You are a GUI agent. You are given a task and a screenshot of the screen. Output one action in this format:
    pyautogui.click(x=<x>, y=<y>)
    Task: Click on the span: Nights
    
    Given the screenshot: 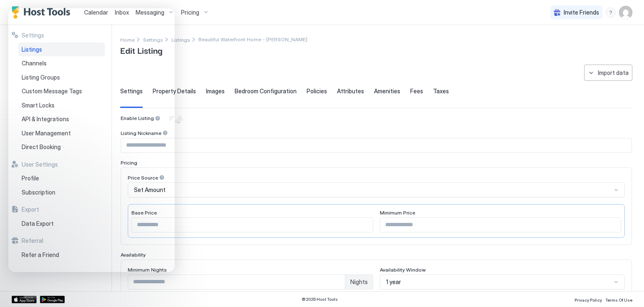 What is the action you would take?
    pyautogui.click(x=359, y=282)
    